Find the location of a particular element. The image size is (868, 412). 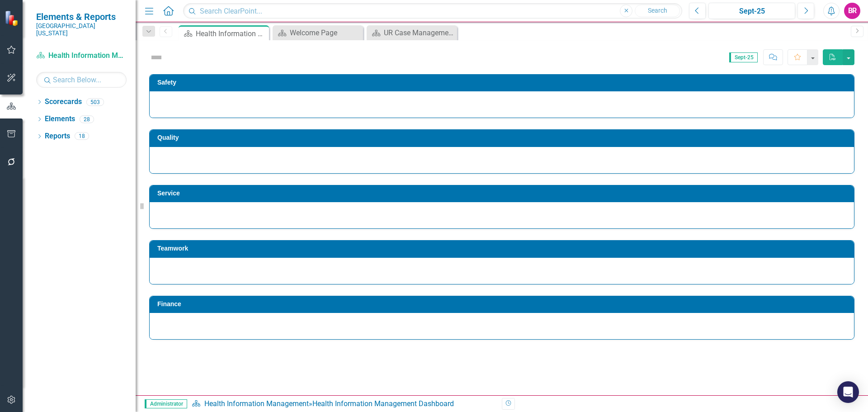

input: Search ClearPoint... is located at coordinates (433, 11).